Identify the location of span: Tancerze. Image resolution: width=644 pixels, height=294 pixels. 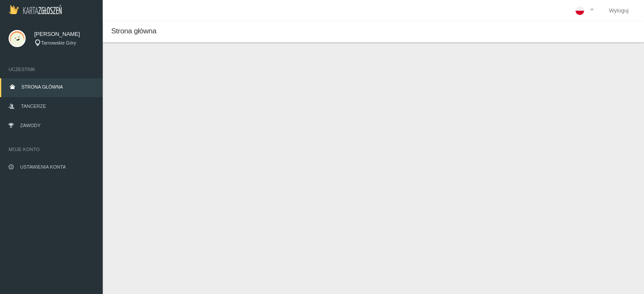
(34, 106).